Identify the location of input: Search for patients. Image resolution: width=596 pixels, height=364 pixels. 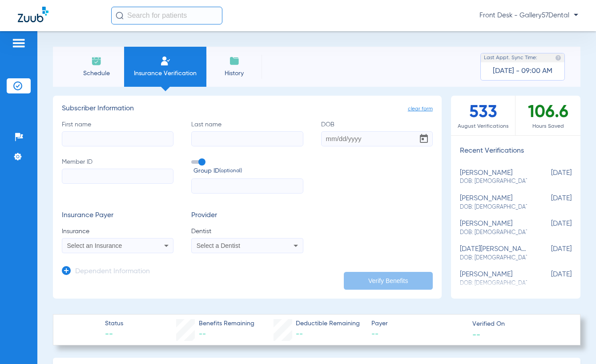
(167, 16).